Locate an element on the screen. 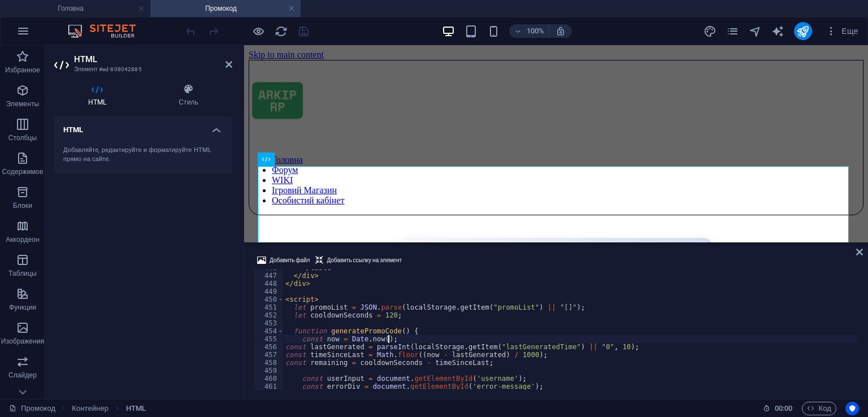  p: Избранное is located at coordinates (22, 70).